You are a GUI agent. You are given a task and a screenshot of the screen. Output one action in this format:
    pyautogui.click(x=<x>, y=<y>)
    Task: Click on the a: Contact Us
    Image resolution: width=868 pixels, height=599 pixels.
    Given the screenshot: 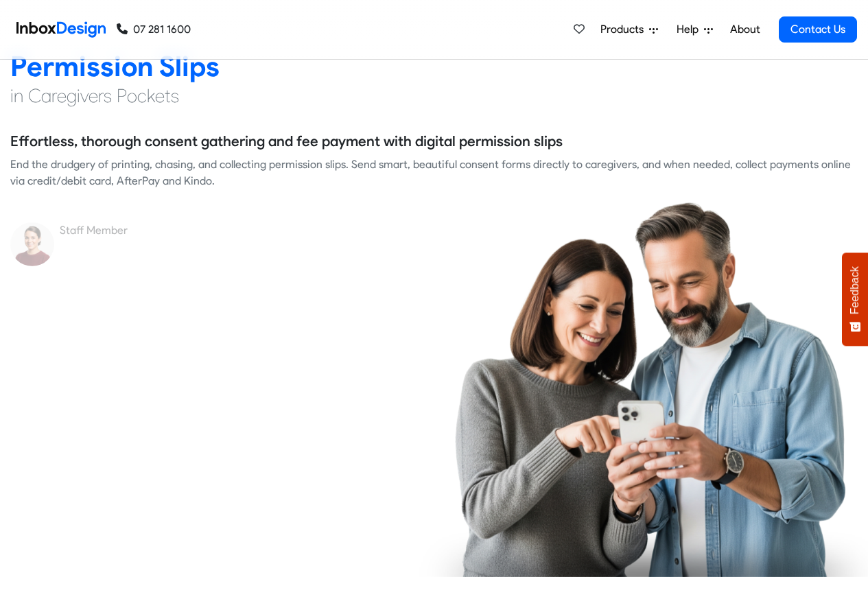 What is the action you would take?
    pyautogui.click(x=818, y=29)
    